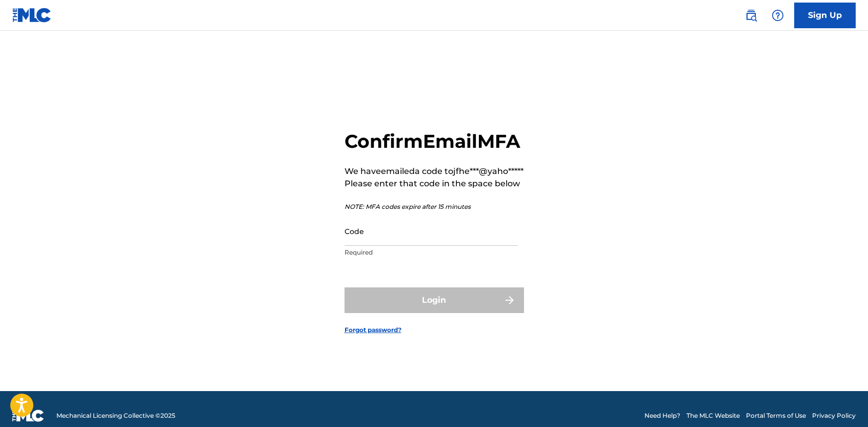 The image size is (868, 427). What do you see at coordinates (778, 16) in the screenshot?
I see `img: help` at bounding box center [778, 16].